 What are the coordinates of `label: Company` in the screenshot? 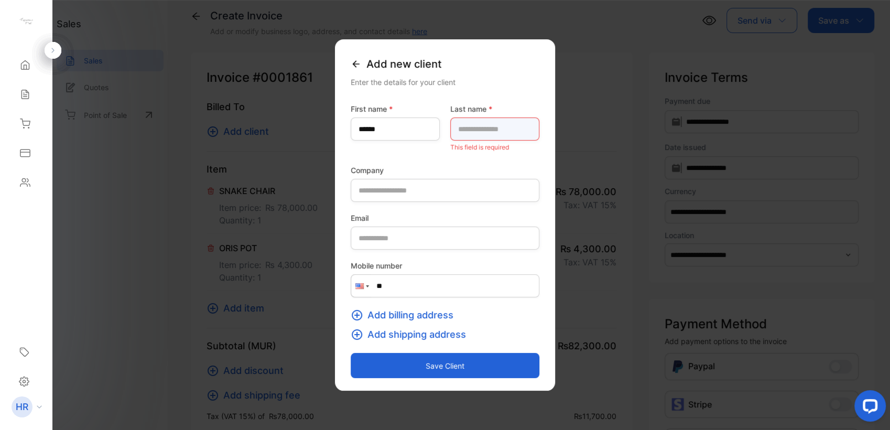 It's located at (445, 170).